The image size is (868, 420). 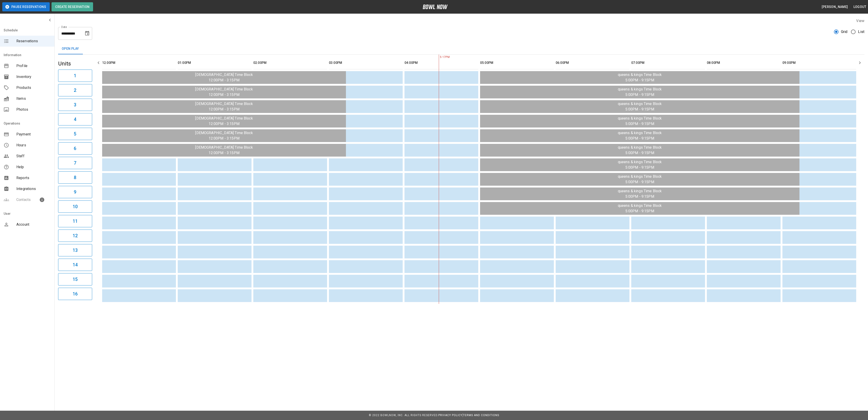 What do you see at coordinates (34, 77) in the screenshot?
I see `span: Inventory` at bounding box center [34, 77].